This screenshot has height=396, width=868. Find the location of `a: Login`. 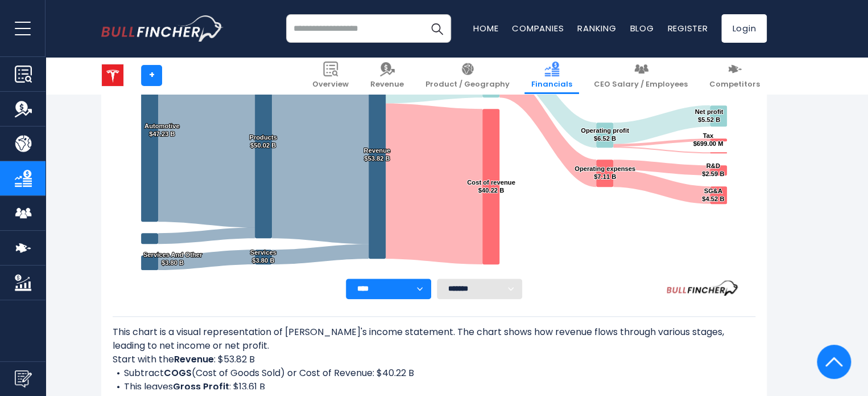

a: Login is located at coordinates (744, 29).